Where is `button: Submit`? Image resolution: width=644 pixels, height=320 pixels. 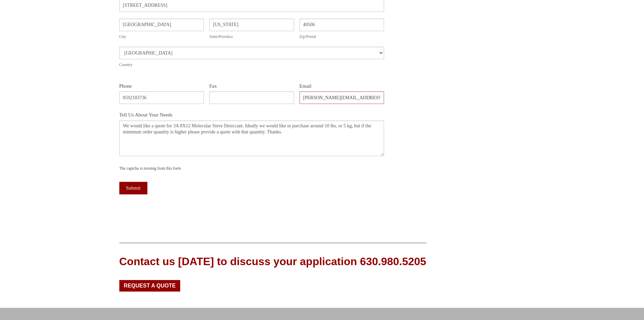
button: Submit is located at coordinates (133, 188).